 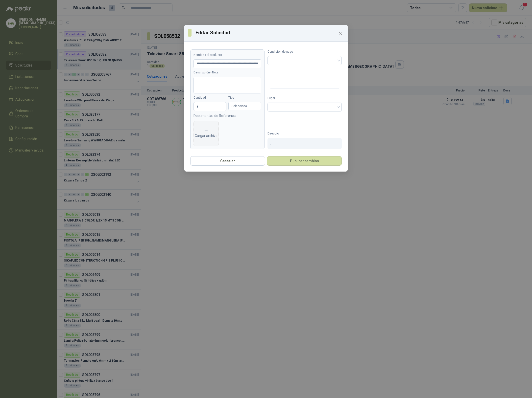 What do you see at coordinates (304, 161) in the screenshot?
I see `button: Publicar cambios` at bounding box center [304, 161].